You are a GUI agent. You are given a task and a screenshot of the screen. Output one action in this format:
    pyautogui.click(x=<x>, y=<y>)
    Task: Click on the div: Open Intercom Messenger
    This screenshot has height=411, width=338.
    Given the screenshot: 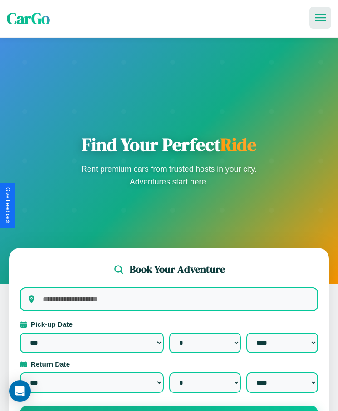 What is the action you would take?
    pyautogui.click(x=20, y=391)
    